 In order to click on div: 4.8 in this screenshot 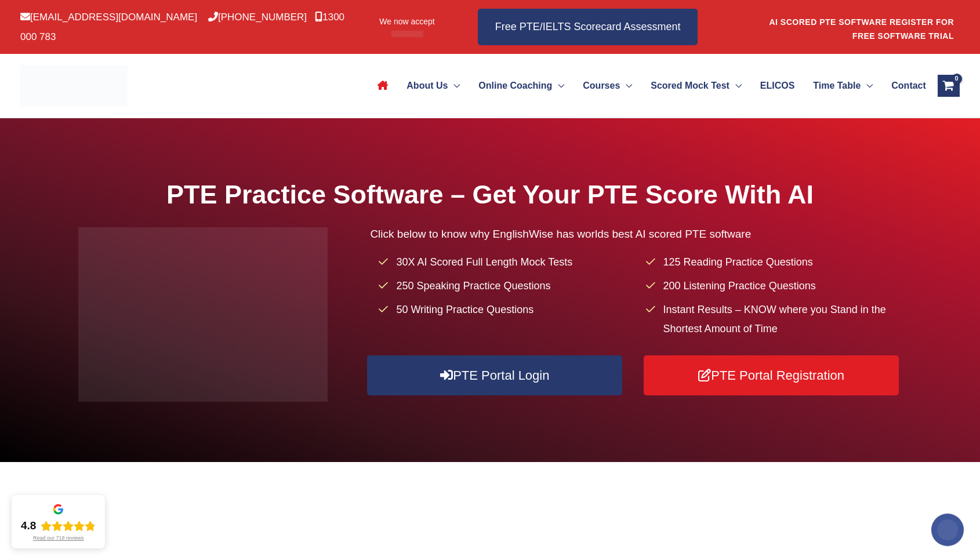, I will do `click(29, 526)`.